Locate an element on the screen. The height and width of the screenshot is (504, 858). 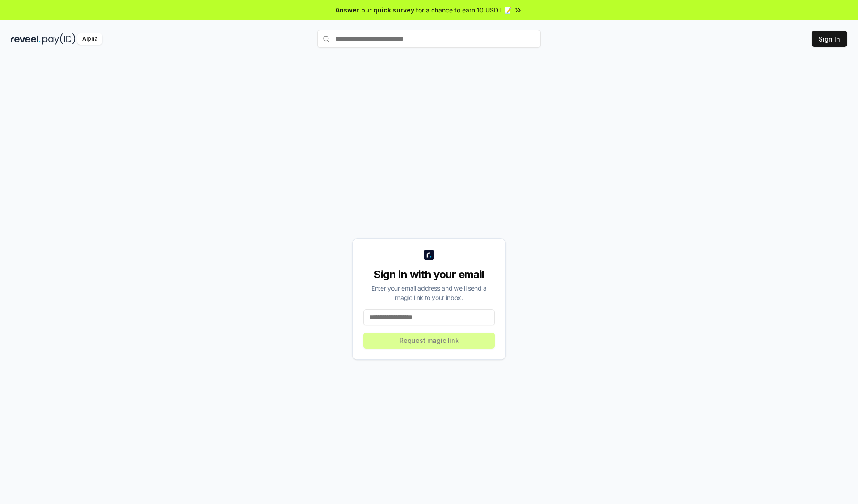
div: Enter your email address and we’ll send a magic link to your inbox. is located at coordinates (429, 293).